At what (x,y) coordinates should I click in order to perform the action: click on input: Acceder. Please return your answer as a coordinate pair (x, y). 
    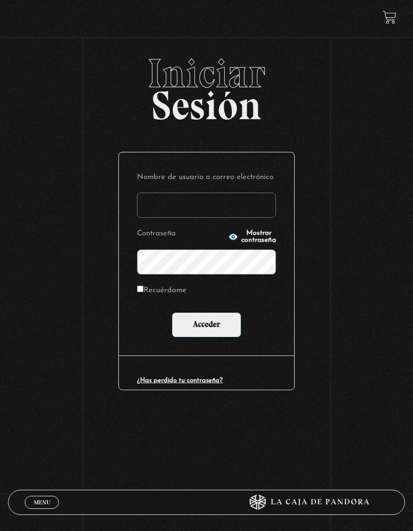
    Looking at the image, I should click on (206, 325).